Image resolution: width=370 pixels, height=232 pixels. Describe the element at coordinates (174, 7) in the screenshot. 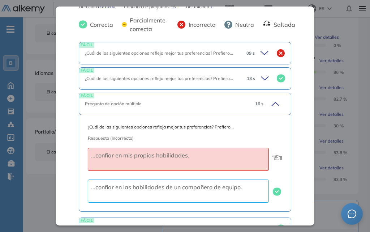

I see `span: 12` at that location.